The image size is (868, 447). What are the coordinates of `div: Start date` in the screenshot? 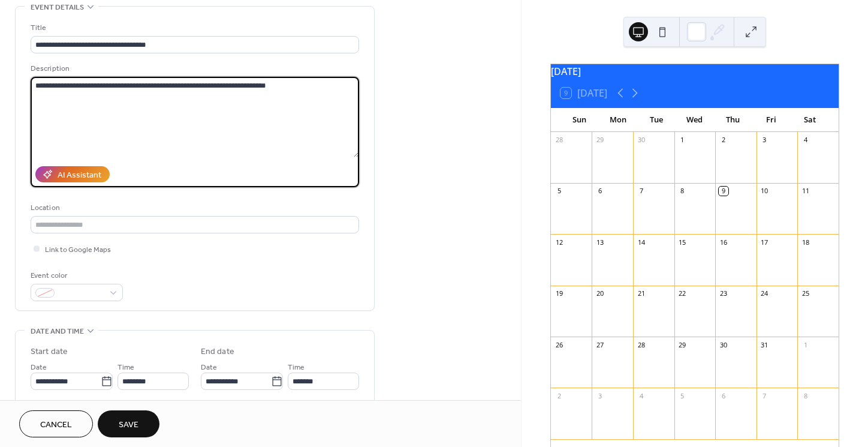 It's located at (49, 352).